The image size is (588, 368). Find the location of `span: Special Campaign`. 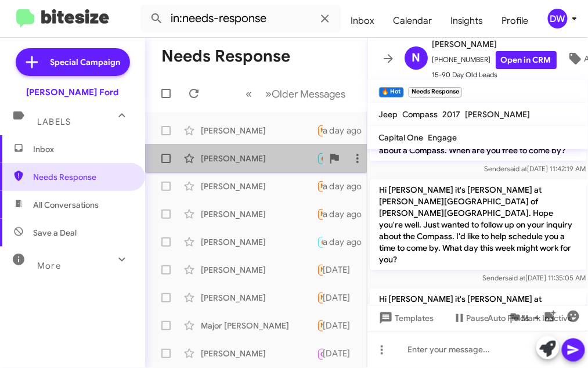

span: Special Campaign is located at coordinates (86, 62).